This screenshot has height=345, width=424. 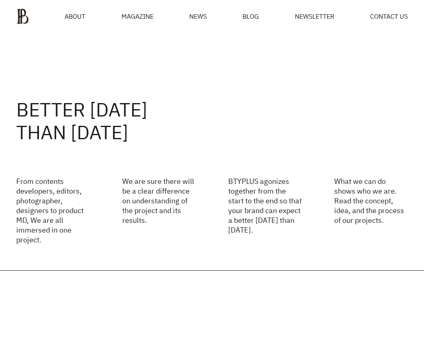 I want to click on p: We are sure there will be a clear difference on understanding of the project and its results., so click(x=159, y=210).